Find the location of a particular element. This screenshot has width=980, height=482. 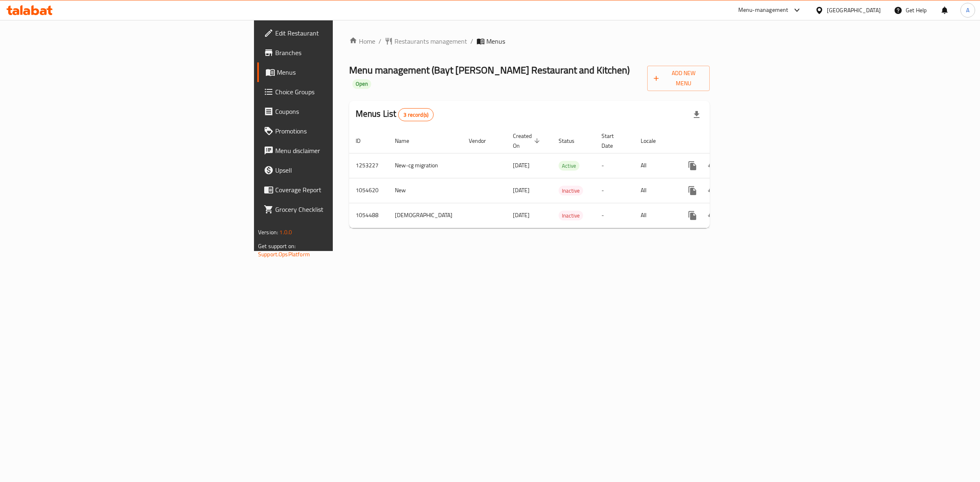

a: Menu disclaimer is located at coordinates (337, 151).